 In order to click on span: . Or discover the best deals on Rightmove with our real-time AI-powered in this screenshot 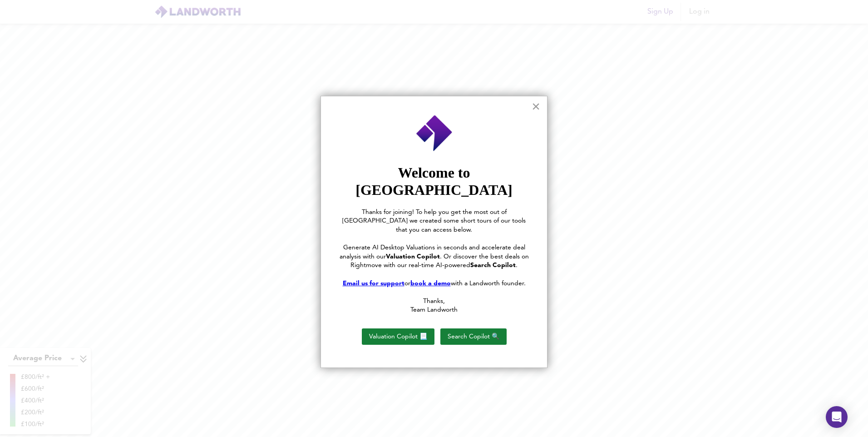, I will do `click(440, 261)`.